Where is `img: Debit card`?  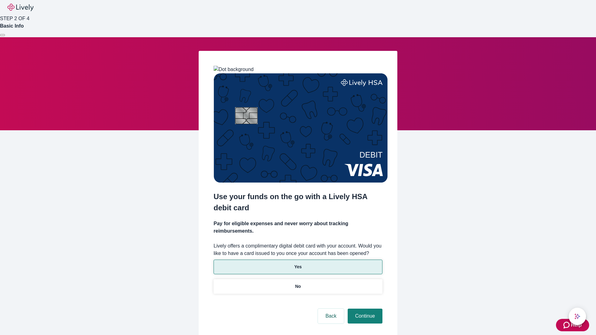 img: Debit card is located at coordinates (300, 128).